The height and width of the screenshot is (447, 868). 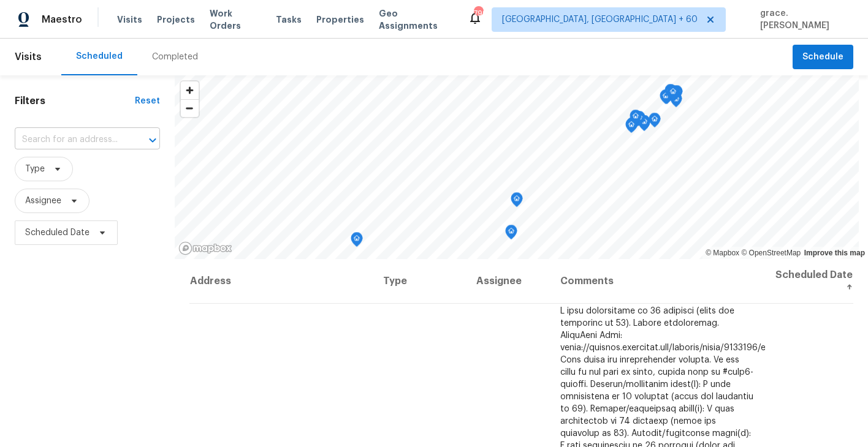 What do you see at coordinates (823, 57) in the screenshot?
I see `button: Schedule` at bounding box center [823, 57].